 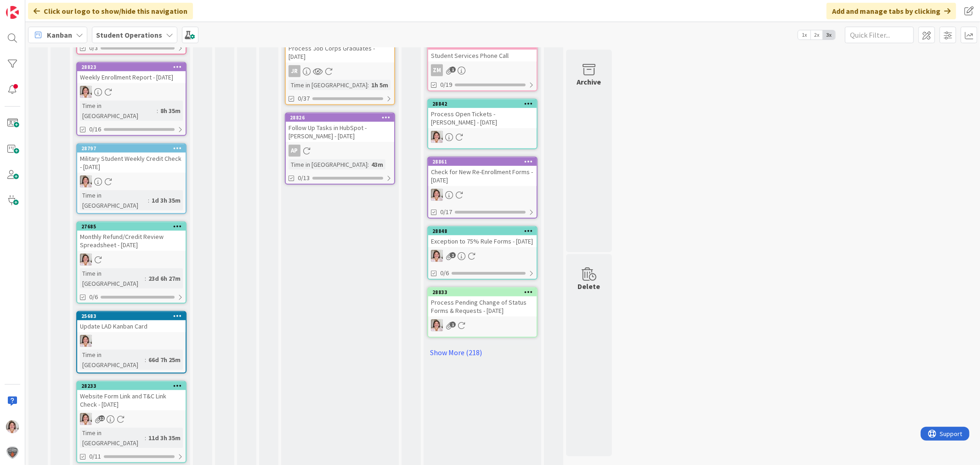 I want to click on img: avatar, so click(x=12, y=453).